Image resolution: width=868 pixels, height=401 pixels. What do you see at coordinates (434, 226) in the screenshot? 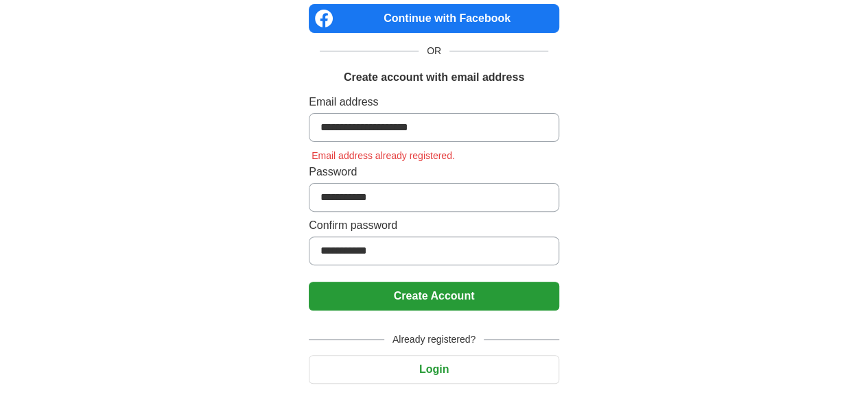
I see `label: Confirm password` at bounding box center [434, 226].